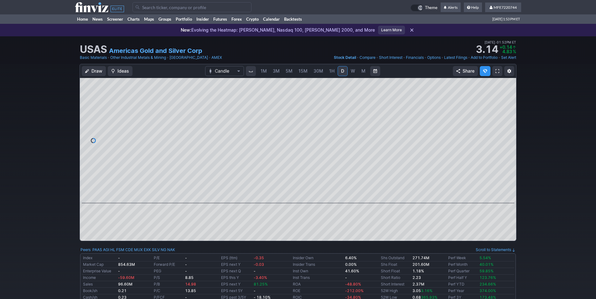 The image size is (596, 299). I want to click on a: Stock Detail, so click(345, 58).